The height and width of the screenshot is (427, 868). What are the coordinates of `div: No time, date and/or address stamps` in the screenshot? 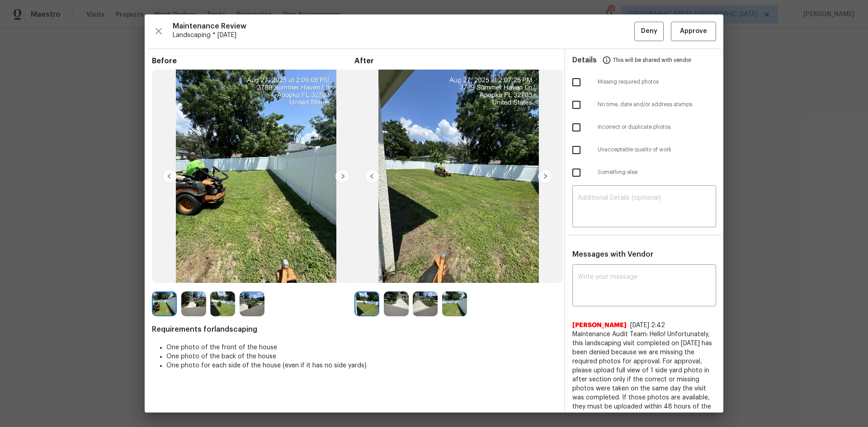 It's located at (644, 105).